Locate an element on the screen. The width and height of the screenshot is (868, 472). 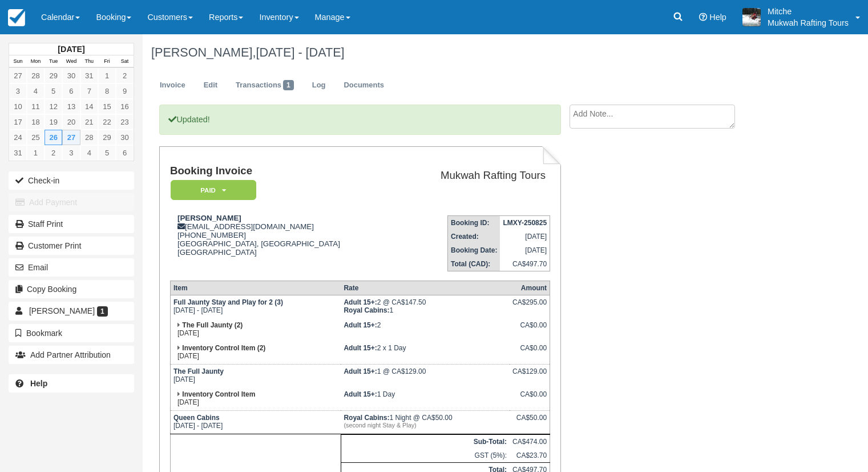
strong: Inventory Control Item (2) is located at coordinates (224, 348).